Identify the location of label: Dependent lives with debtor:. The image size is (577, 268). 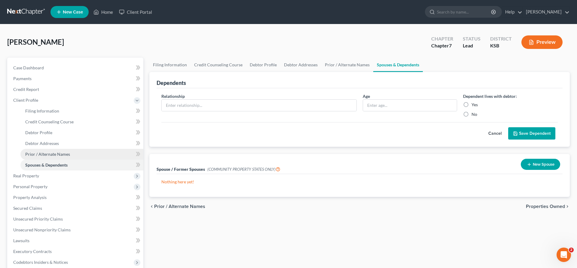
(490, 96).